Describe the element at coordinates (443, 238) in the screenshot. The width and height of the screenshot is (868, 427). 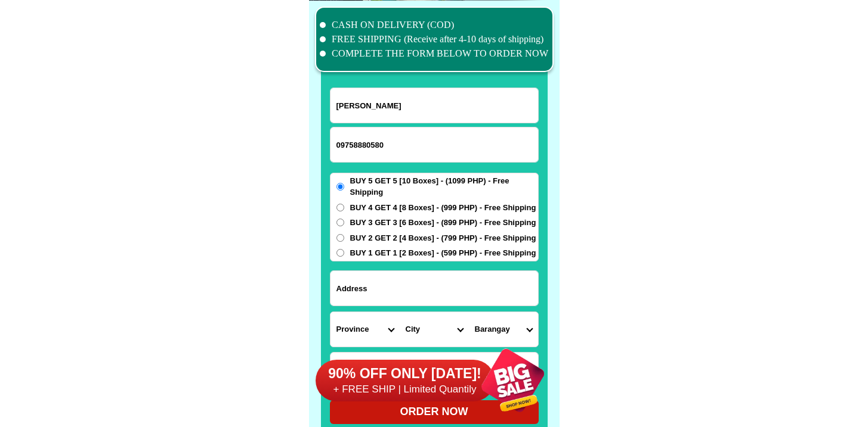
I see `span: BUY 2 GET 2 [4 Boxes] - (799 PHP) - Free Shipping` at that location.